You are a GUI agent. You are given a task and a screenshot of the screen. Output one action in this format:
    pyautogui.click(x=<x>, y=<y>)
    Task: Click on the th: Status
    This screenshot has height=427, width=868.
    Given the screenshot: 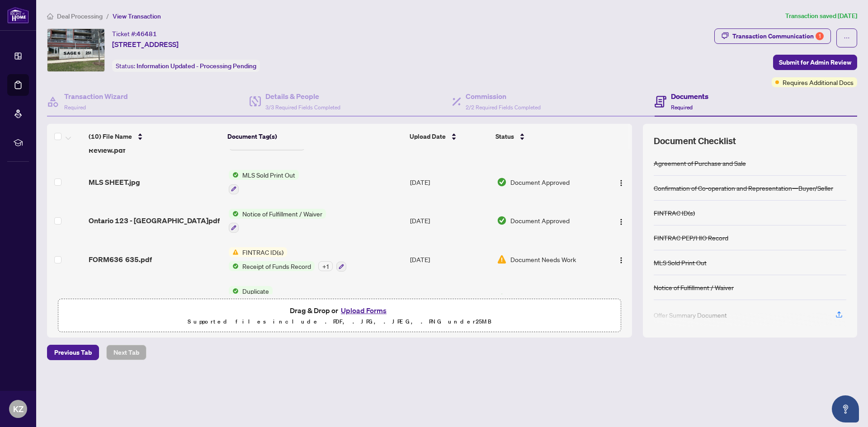 What is the action you would take?
    pyautogui.click(x=545, y=137)
    